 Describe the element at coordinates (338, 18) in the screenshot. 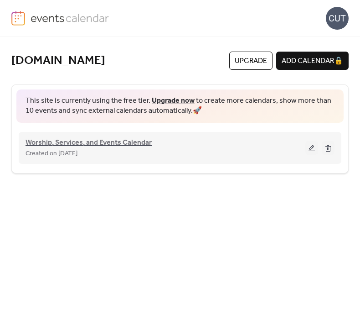

I see `div: CUT` at that location.